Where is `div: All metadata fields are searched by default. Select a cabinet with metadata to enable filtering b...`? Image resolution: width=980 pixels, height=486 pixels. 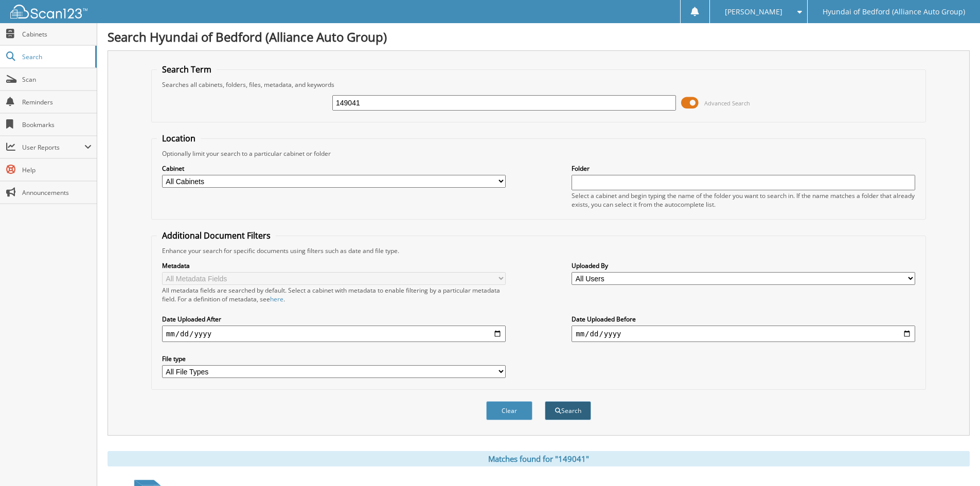
div: All metadata fields are searched by default. Select a cabinet with metadata to enable filtering b... is located at coordinates (334, 295).